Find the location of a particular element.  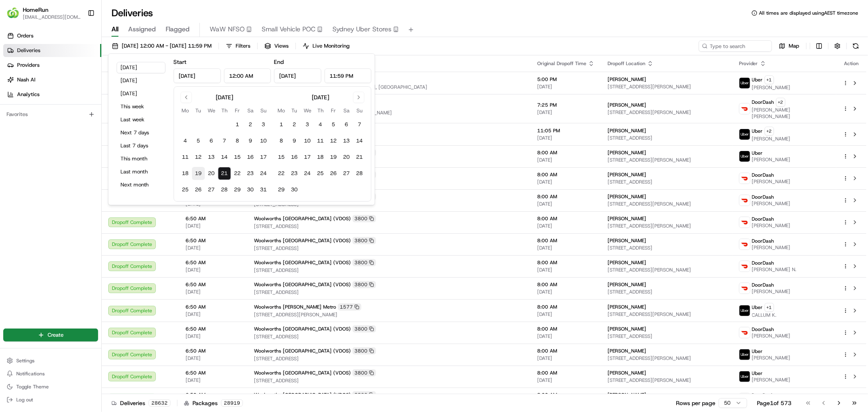

span: Analytics is located at coordinates (28, 94).